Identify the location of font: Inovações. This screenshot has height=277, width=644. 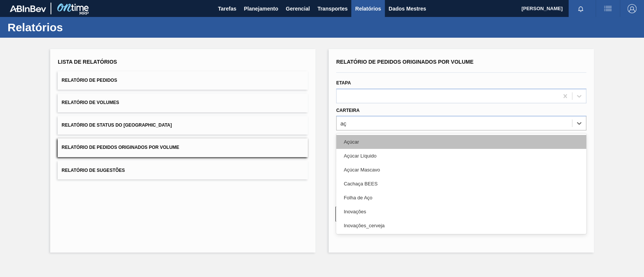
(355, 212).